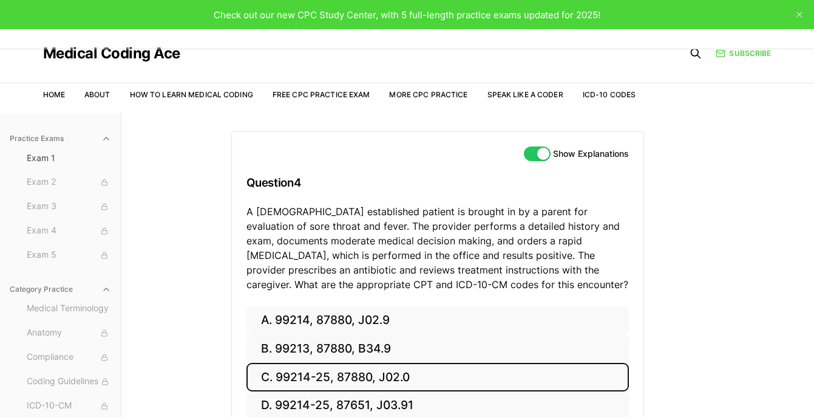 The height and width of the screenshot is (417, 814). I want to click on button: A. 99214, 87880, J02.9, so click(438, 320).